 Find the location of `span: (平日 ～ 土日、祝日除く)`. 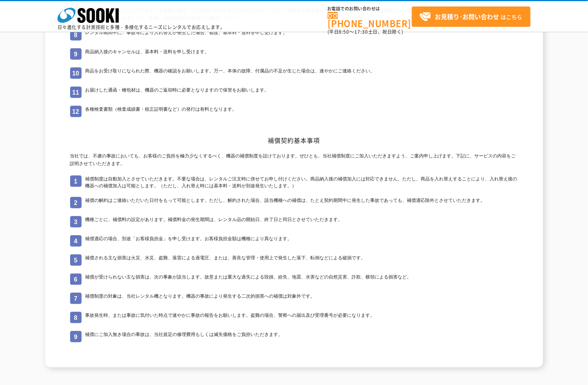

span: (平日 ～ 土日、祝日除く) is located at coordinates (365, 32).